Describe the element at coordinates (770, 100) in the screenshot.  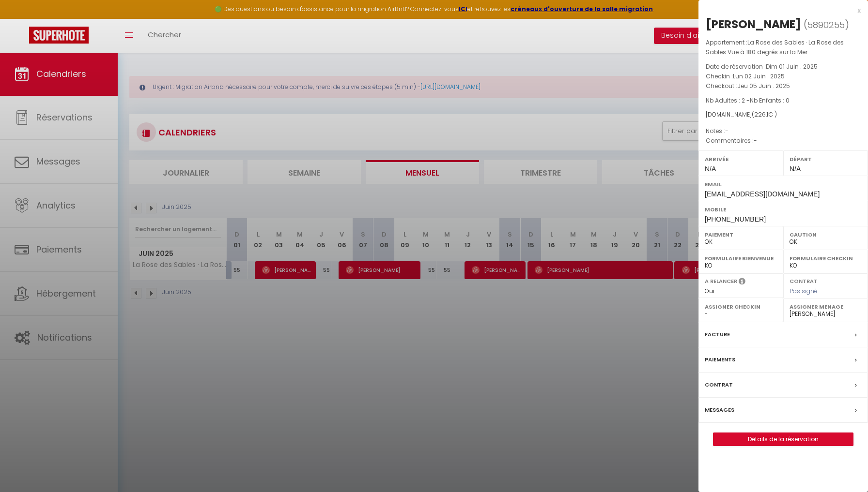
I see `span: Nb Enfants : 0` at that location.